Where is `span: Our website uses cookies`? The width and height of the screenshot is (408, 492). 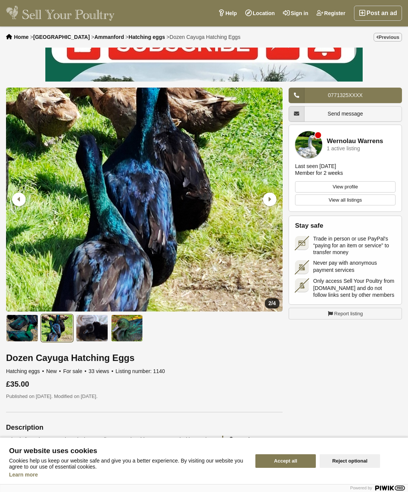
span: Our website uses cookies is located at coordinates (128, 451).